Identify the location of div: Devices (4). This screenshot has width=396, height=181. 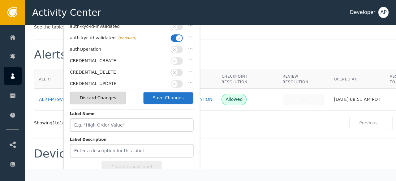
(64, 154).